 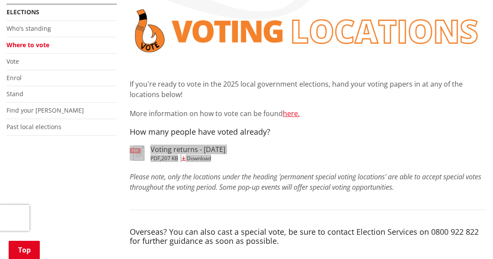 What do you see at coordinates (308, 89) in the screenshot?
I see `p: If you're ready to vote in the 2025 local government elections, hand your voting papers in at any...` at bounding box center [308, 89].